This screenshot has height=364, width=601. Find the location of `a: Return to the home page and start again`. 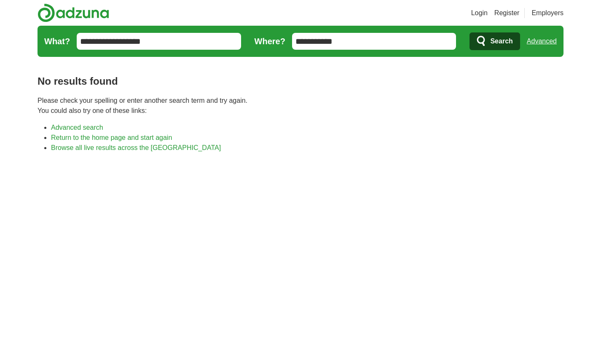

a: Return to the home page and start again is located at coordinates (111, 137).